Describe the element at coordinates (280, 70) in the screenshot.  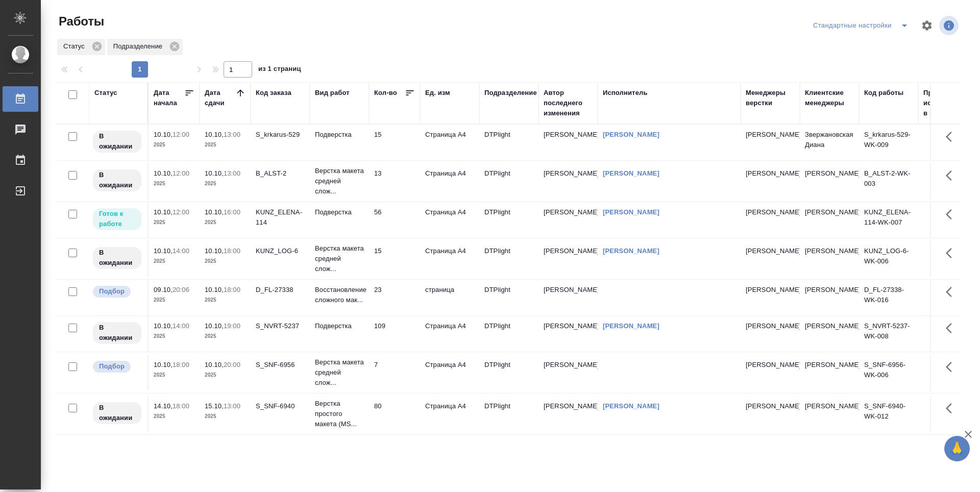
I see `span: из 1 страниц` at that location.